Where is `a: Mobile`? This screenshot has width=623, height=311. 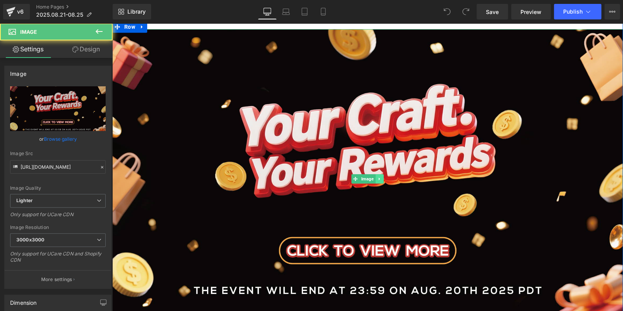
a: Mobile is located at coordinates (323, 12).